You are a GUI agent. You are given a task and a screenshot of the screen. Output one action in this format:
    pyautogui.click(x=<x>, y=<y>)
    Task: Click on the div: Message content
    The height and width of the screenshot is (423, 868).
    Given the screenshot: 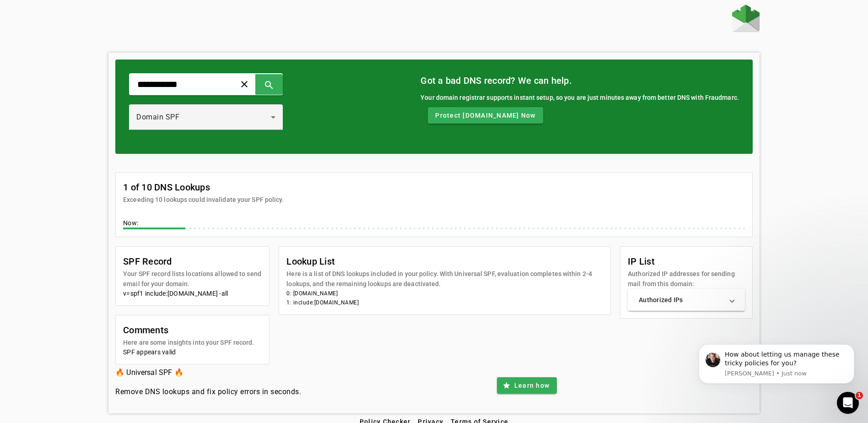 What is the action you would take?
    pyautogui.click(x=101, y=26)
    